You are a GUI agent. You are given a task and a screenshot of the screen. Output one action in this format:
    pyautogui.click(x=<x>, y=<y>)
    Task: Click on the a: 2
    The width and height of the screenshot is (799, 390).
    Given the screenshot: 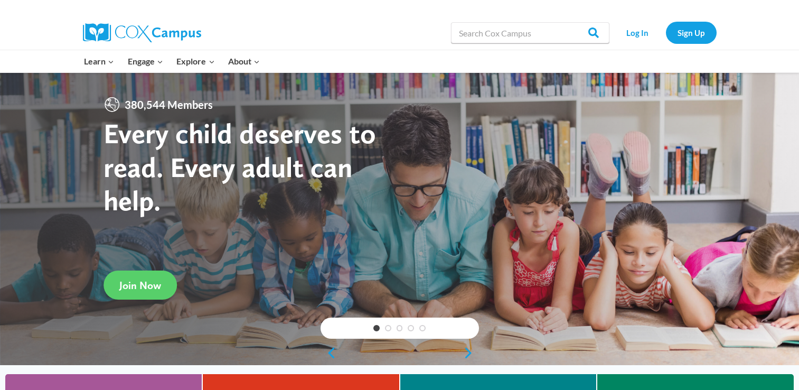 What is the action you would take?
    pyautogui.click(x=388, y=328)
    